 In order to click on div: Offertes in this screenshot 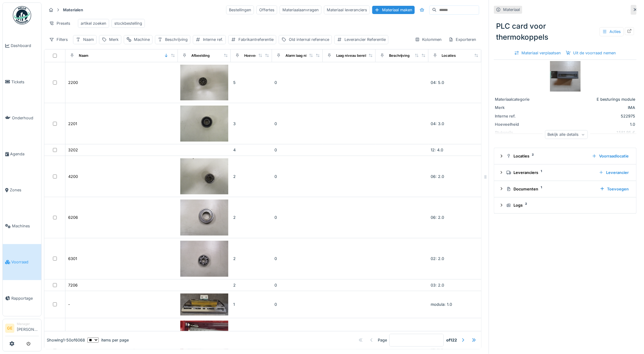, I will do `click(267, 10)`.